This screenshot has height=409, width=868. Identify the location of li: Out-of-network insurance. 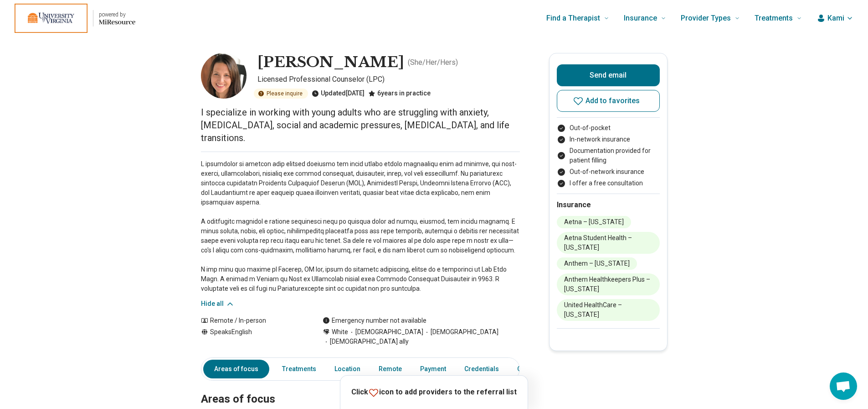
(608, 172).